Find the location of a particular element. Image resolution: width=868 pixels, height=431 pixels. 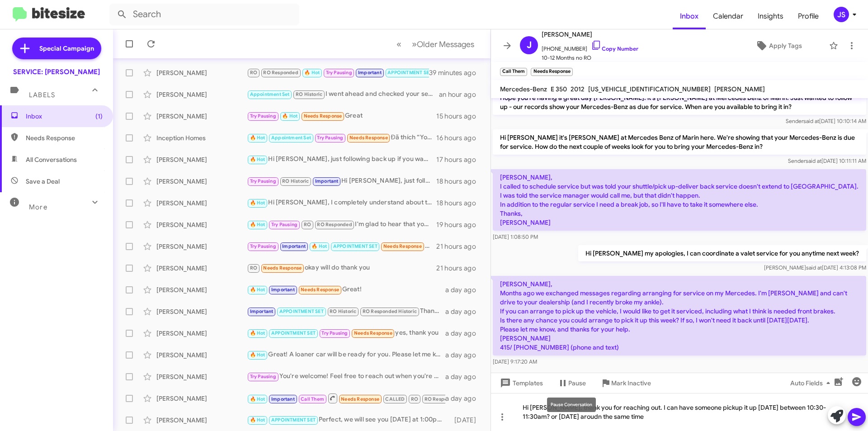

div: You're welcome! Feel free to reach out when you're ready to schedule your service. Have a great day! is located at coordinates (346, 377).